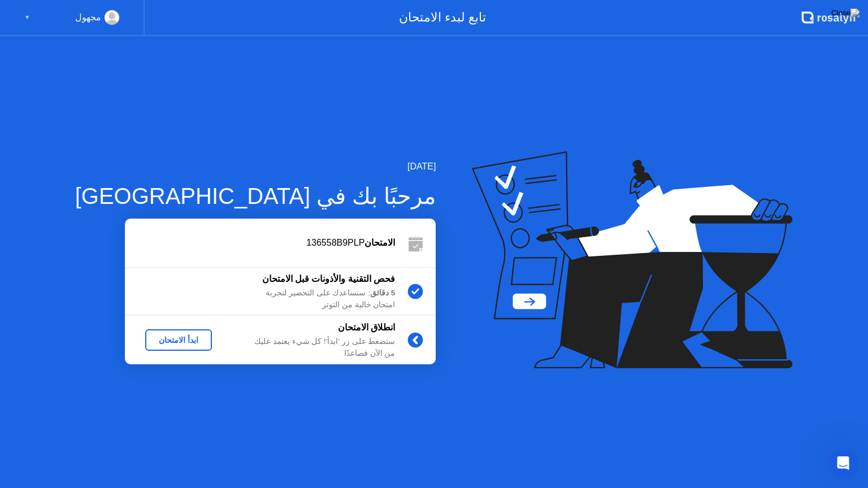  Describe the element at coordinates (382, 293) in the screenshot. I see `b: 5 دقائق` at that location.